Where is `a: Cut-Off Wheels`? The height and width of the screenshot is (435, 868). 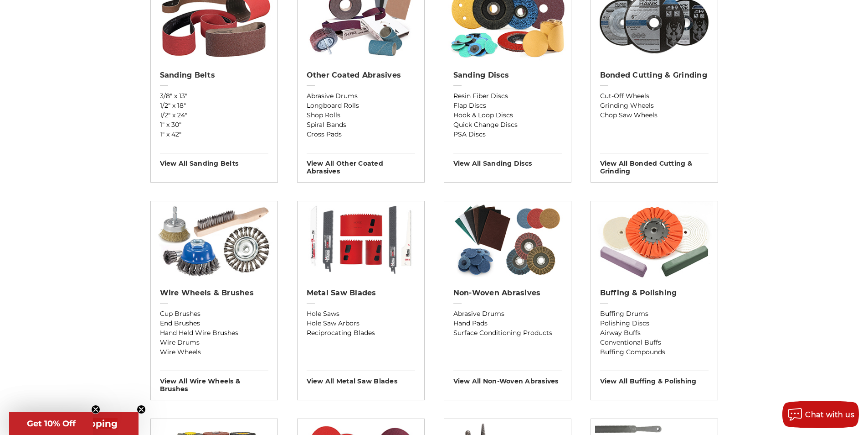
a: Cut-Off Wheels is located at coordinates (654, 96).